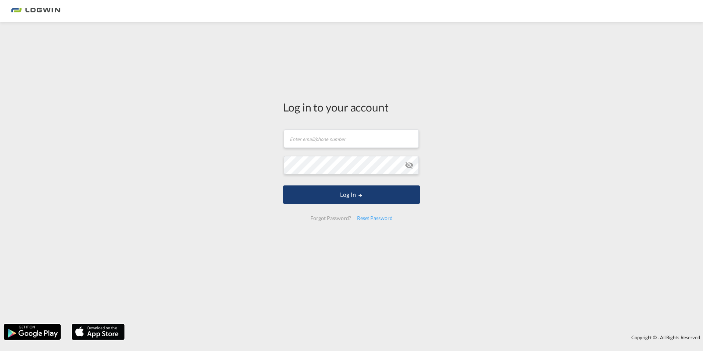 The height and width of the screenshot is (351, 703). I want to click on input: Enter email/phone number, so click(351, 139).